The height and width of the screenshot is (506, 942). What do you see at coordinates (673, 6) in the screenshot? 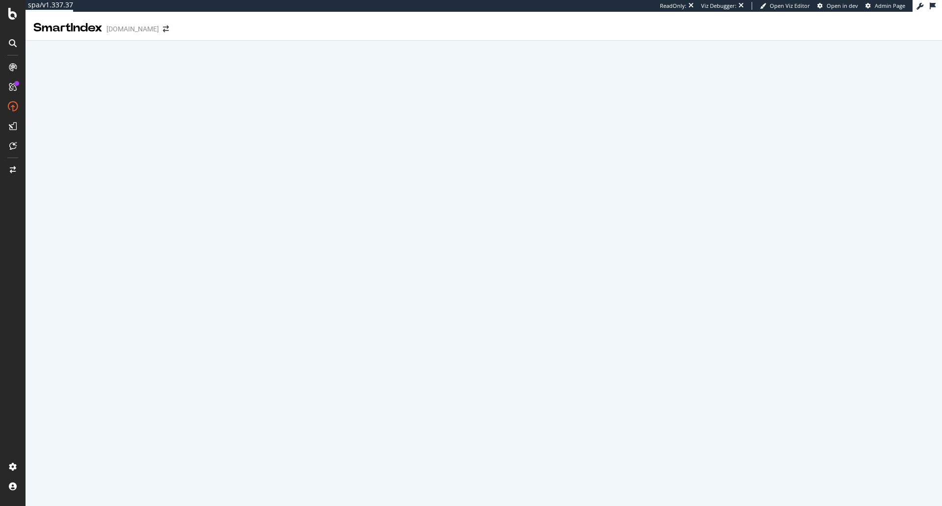
I see `div: ReadOnly:` at bounding box center [673, 6].